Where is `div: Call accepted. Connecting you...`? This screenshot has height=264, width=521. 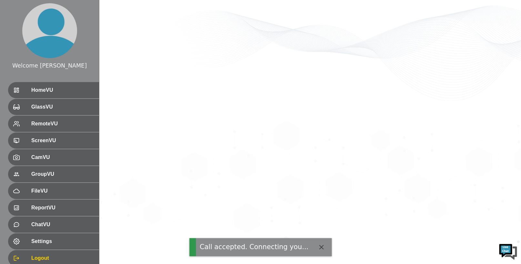 div: Call accepted. Connecting you... is located at coordinates (254, 246).